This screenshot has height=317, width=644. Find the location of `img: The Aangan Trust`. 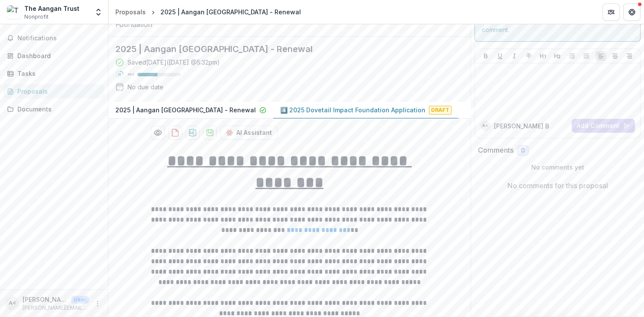

img: The Aangan Trust is located at coordinates (14, 12).